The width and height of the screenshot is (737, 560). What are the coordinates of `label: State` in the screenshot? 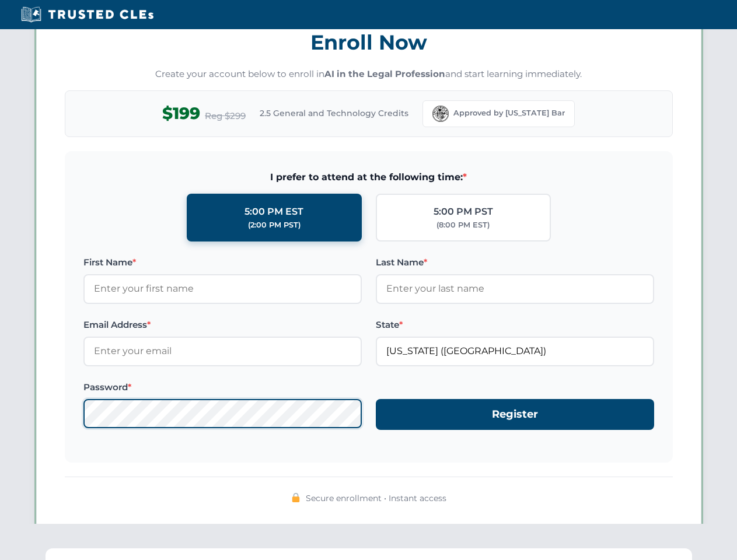 It's located at (514, 325).